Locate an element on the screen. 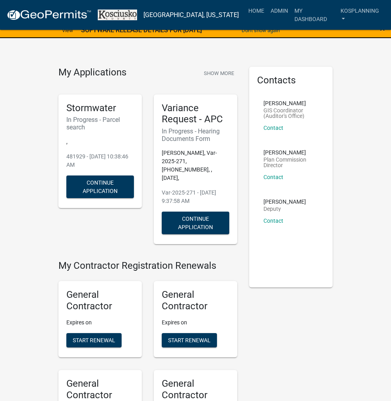  p: Deputy is located at coordinates (285, 209).